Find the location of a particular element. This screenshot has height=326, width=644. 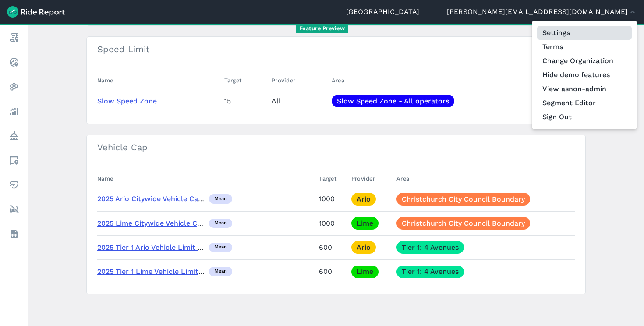

a: Change Organization is located at coordinates (584, 61).